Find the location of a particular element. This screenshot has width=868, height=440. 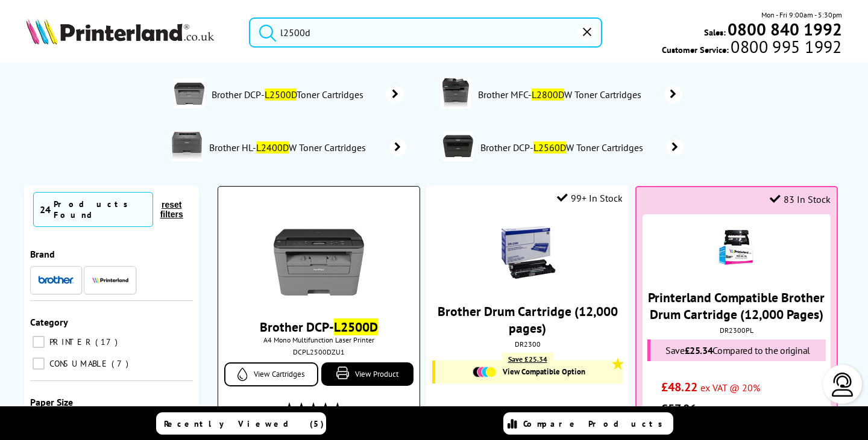

a: Brother Drum Cartridge (12,000 pages) is located at coordinates (528, 319).